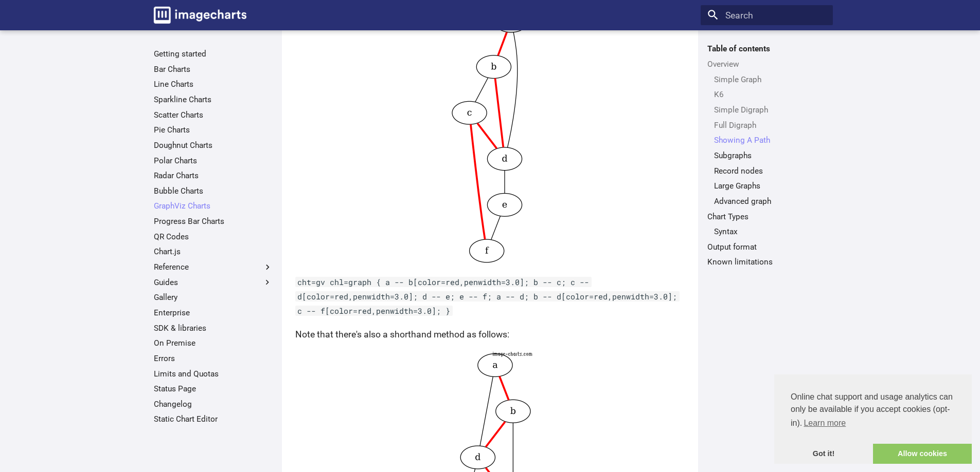 The image size is (980, 472). I want to click on nav: Chart Types, so click(767, 232).